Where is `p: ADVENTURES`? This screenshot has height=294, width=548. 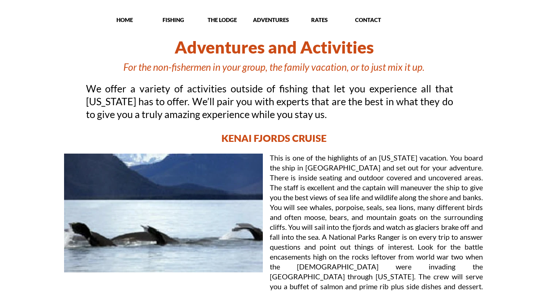
p: ADVENTURES is located at coordinates (271, 20).